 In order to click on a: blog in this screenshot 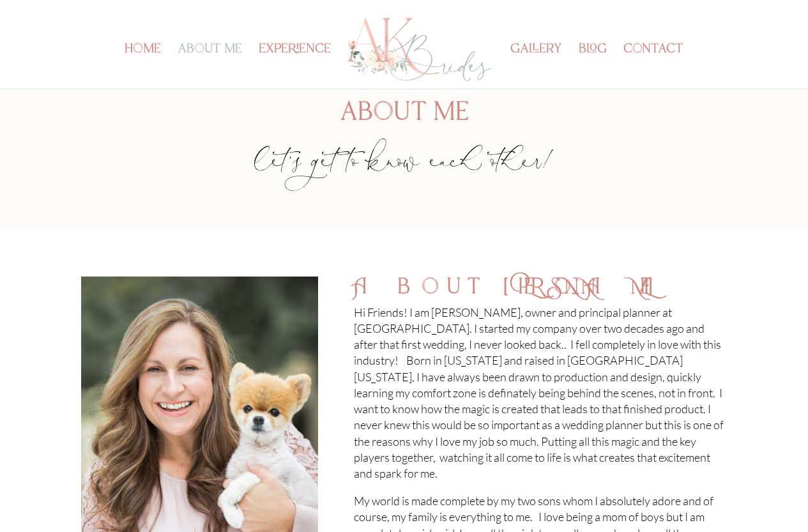, I will do `click(592, 67)`.